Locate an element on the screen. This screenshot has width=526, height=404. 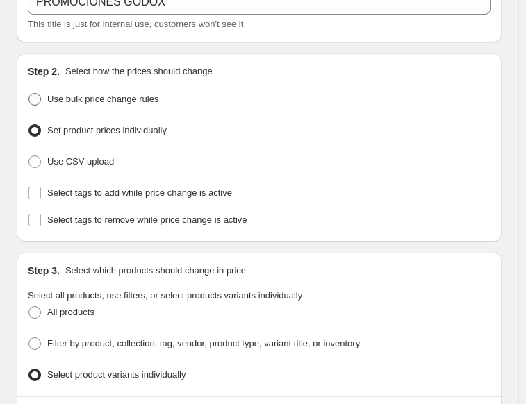
h2: Step 3. is located at coordinates (44, 271).